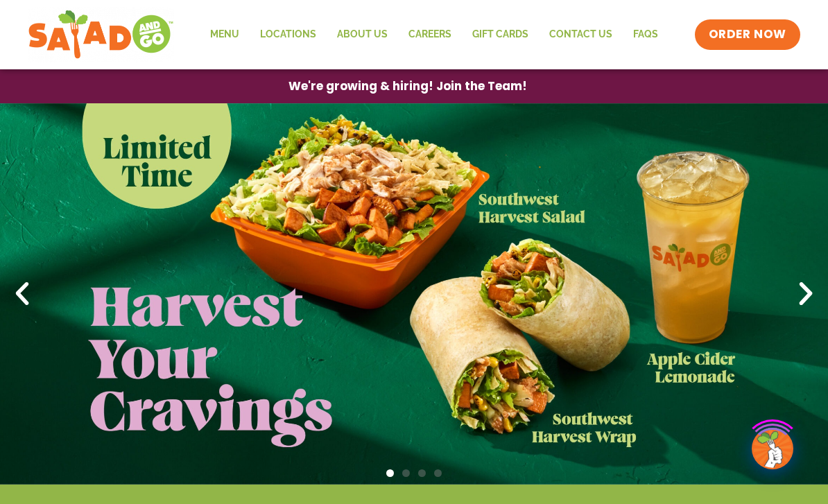  Describe the element at coordinates (101, 35) in the screenshot. I see `img: new-SAG-logo-768×292` at that location.